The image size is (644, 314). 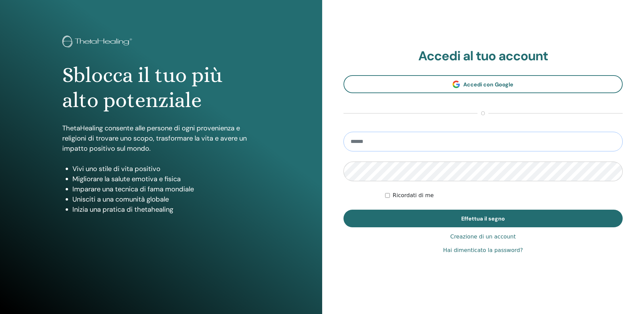 I want to click on h1: Sblocca il tuo più alto potenziale, so click(x=161, y=87).